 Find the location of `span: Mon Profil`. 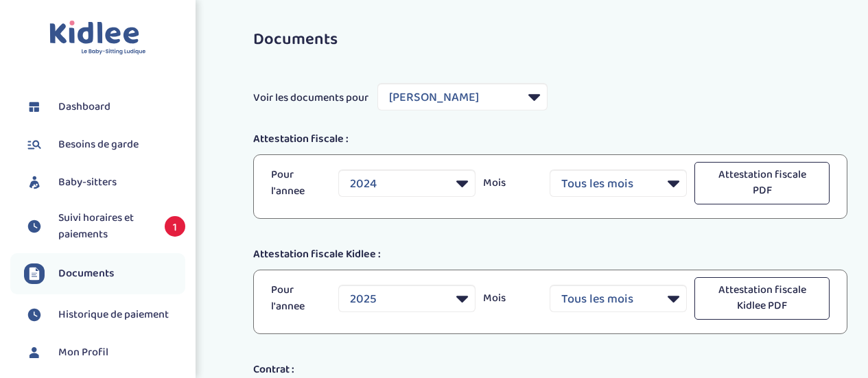

span: Mon Profil is located at coordinates (83, 352).